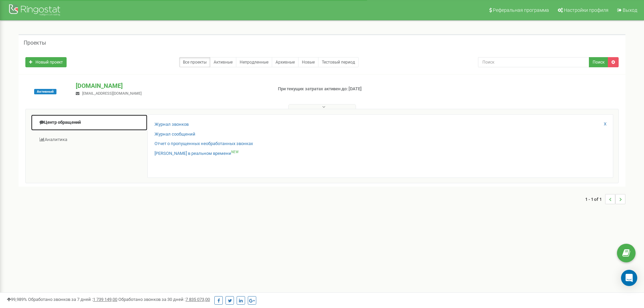 The height and width of the screenshot is (308, 644). I want to click on a: Тестовый период, so click(339, 62).